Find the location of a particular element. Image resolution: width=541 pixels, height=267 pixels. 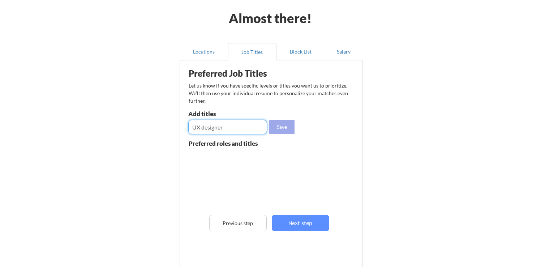

button: Block List is located at coordinates (301, 52).